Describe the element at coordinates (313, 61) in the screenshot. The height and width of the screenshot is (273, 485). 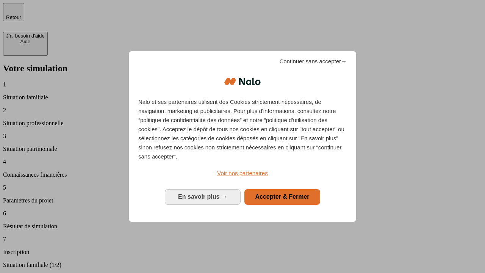
I see `span: Continuer sans accepter→` at that location.